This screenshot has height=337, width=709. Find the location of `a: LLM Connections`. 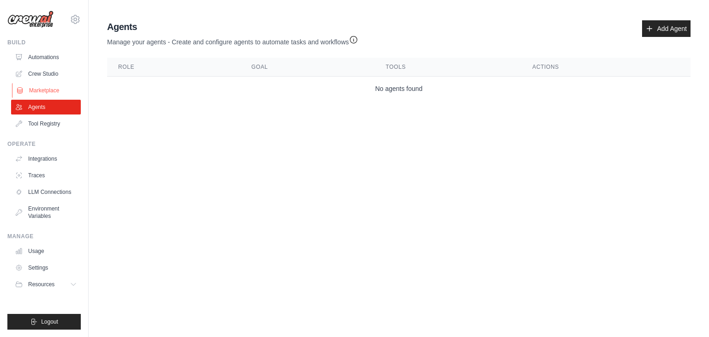

a: LLM Connections is located at coordinates (46, 192).